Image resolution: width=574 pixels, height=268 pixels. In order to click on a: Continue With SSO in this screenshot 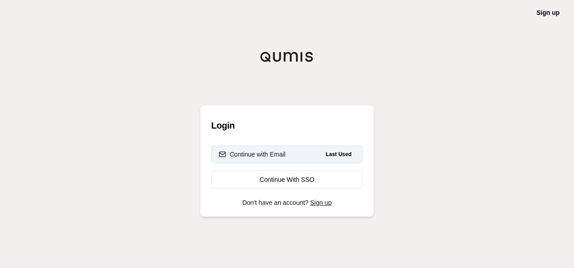, I will do `click(287, 180)`.